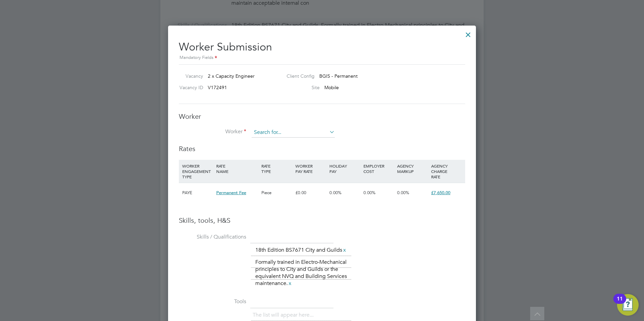  What do you see at coordinates (322, 117) in the screenshot?
I see `h3: Worker` at bounding box center [322, 117].